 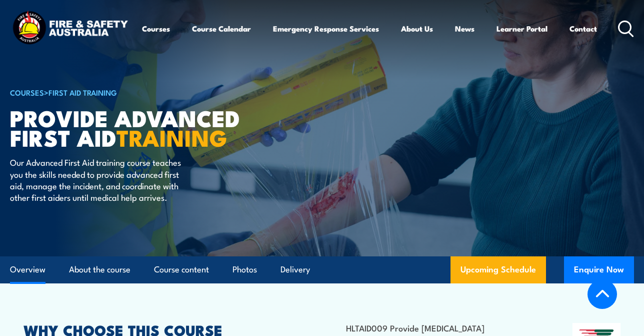 I want to click on a: Contact, so click(x=583, y=28).